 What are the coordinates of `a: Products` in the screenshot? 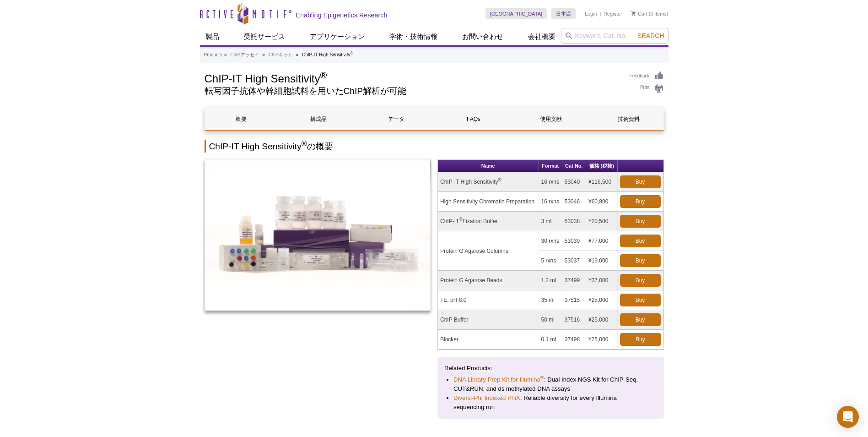 It's located at (213, 55).